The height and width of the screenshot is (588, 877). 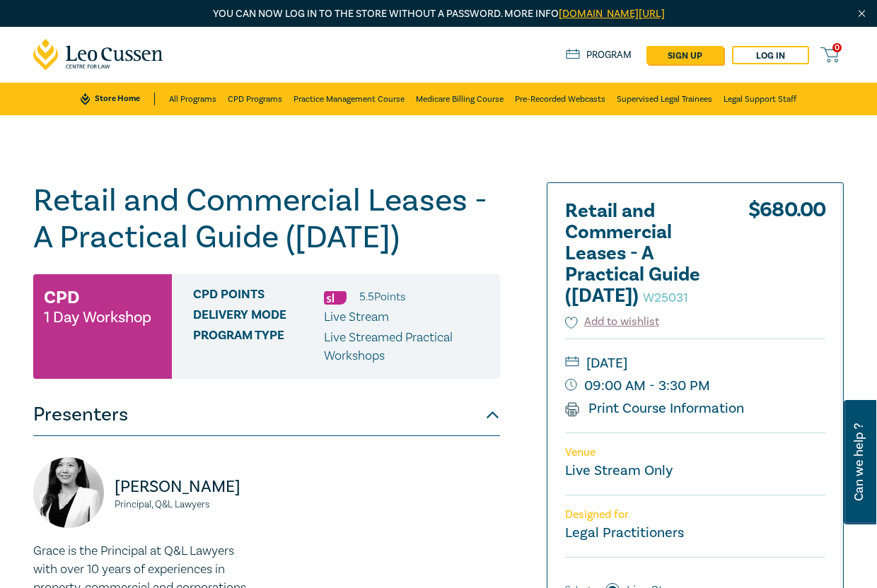 What do you see at coordinates (770, 55) in the screenshot?
I see `a: Log in` at bounding box center [770, 55].